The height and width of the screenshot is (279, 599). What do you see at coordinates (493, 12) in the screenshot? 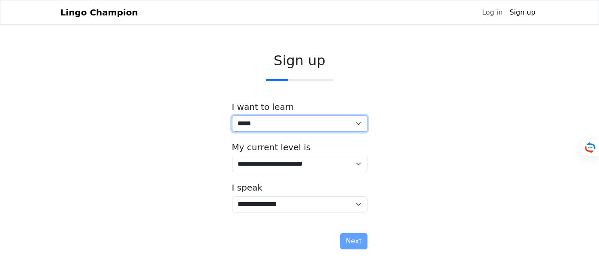
I see `a: Log in` at bounding box center [493, 12].